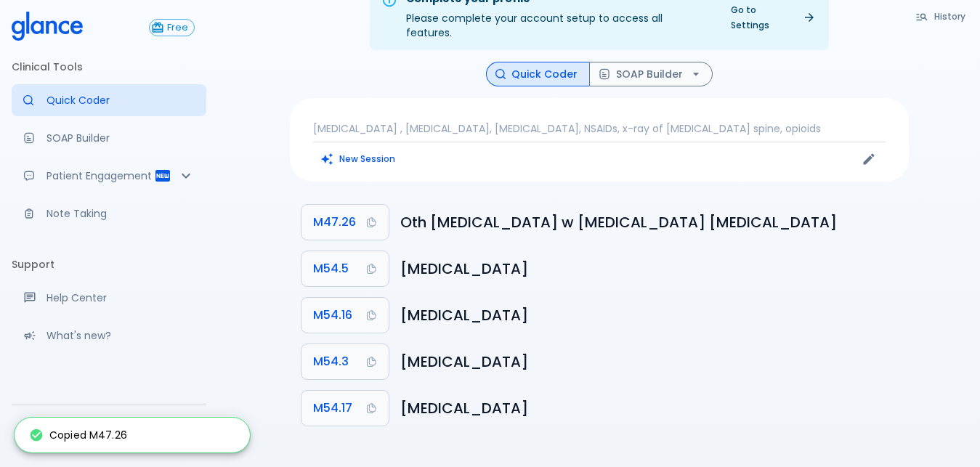  Describe the element at coordinates (538, 74) in the screenshot. I see `button: Quick Coder` at that location.